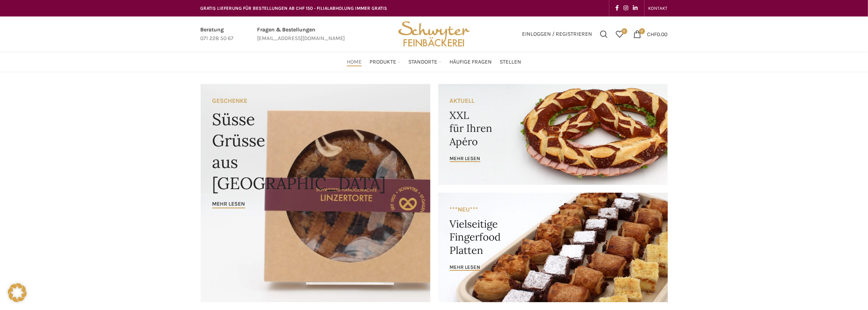  What do you see at coordinates (354, 62) in the screenshot?
I see `span: Home` at bounding box center [354, 62].